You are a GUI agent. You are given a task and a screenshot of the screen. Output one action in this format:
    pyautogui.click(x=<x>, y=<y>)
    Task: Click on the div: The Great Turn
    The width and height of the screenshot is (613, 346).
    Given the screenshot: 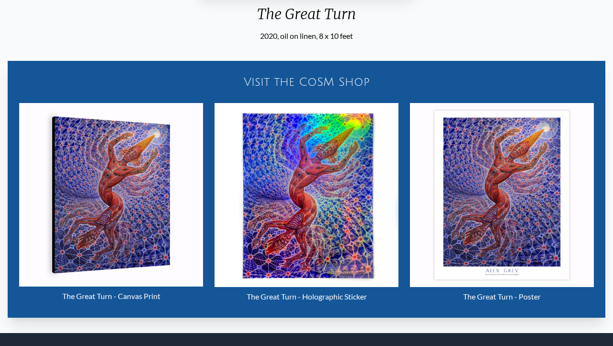 What is the action you would take?
    pyautogui.click(x=306, y=18)
    